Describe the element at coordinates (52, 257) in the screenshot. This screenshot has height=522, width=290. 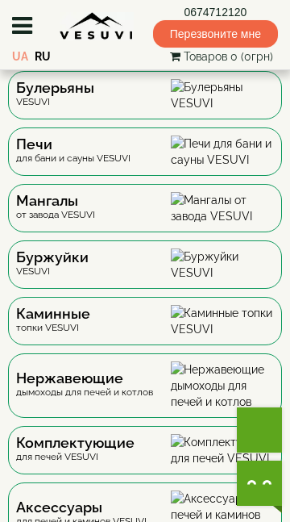
I see `span: Буржуйки` at that location.